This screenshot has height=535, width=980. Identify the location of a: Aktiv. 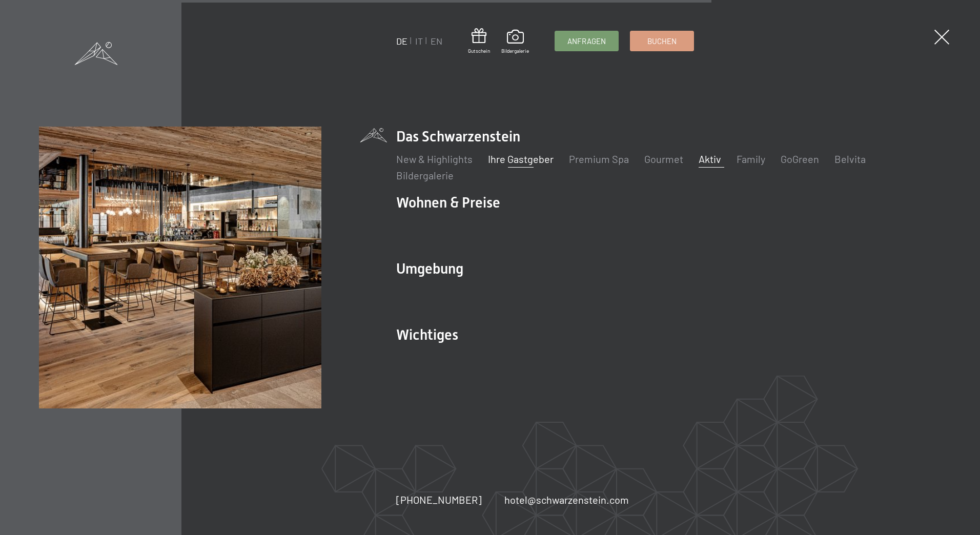
(710, 159).